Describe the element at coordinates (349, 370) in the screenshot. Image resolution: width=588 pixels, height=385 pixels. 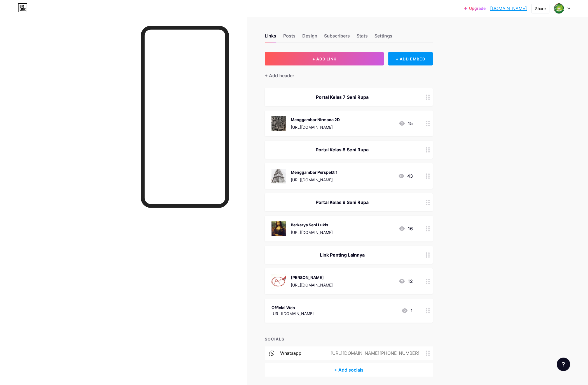
I see `div: + Add socials` at that location.